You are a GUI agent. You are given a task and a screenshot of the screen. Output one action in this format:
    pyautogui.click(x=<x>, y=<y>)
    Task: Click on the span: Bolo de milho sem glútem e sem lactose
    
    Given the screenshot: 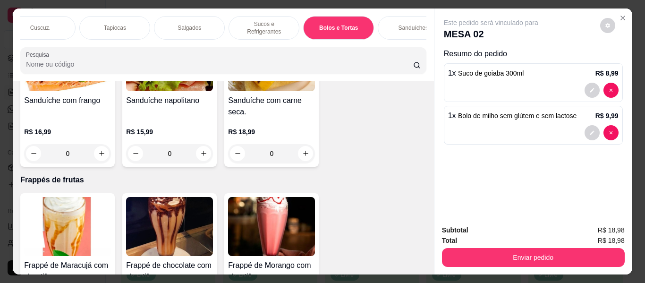 What is the action you would take?
    pyautogui.click(x=517, y=116)
    